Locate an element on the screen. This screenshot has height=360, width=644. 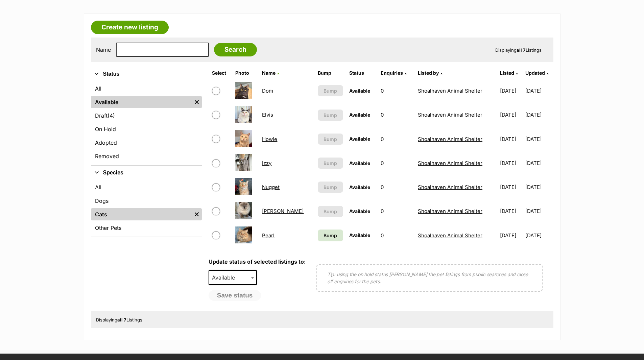
a: Howie is located at coordinates (269, 139).